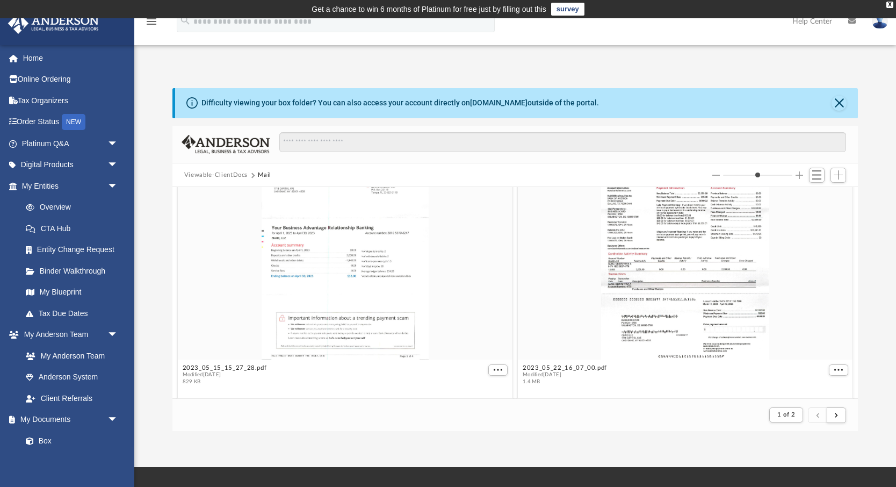 Image resolution: width=896 pixels, height=487 pixels. Describe the element at coordinates (515, 293) in the screenshot. I see `div: grid` at that location.